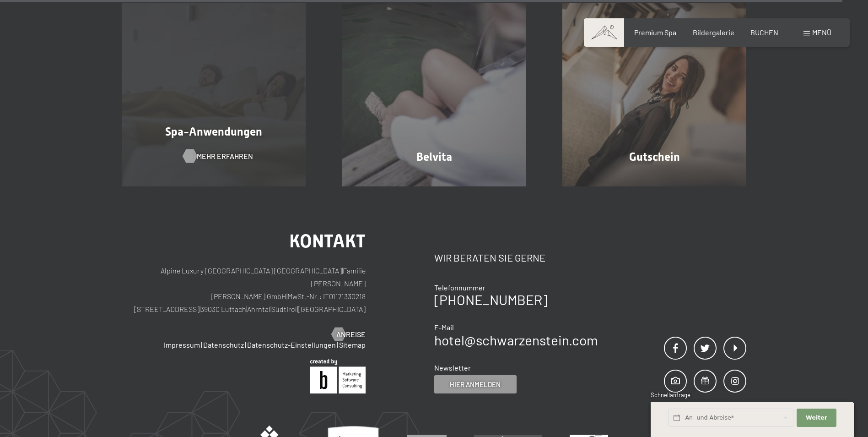  Describe the element at coordinates (764, 32) in the screenshot. I see `a: BUCHEN` at that location.